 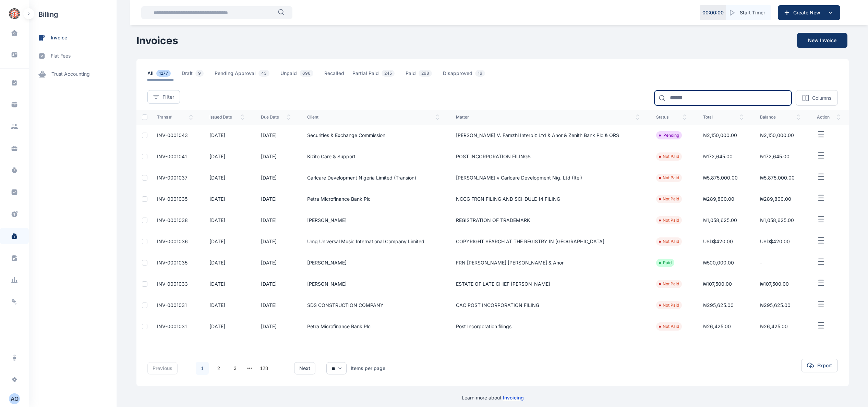 I want to click on span: Filter, so click(x=168, y=97).